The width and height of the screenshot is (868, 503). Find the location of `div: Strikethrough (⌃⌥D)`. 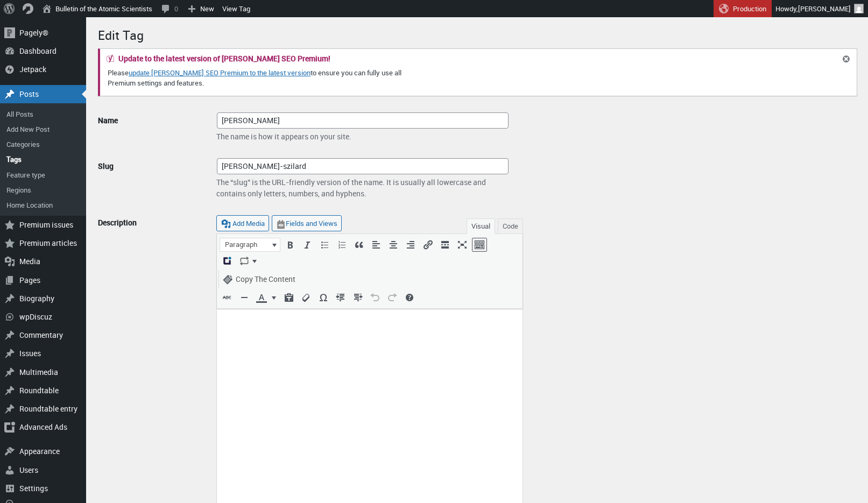

div: Strikethrough (⌃⌥D) is located at coordinates (227, 298).